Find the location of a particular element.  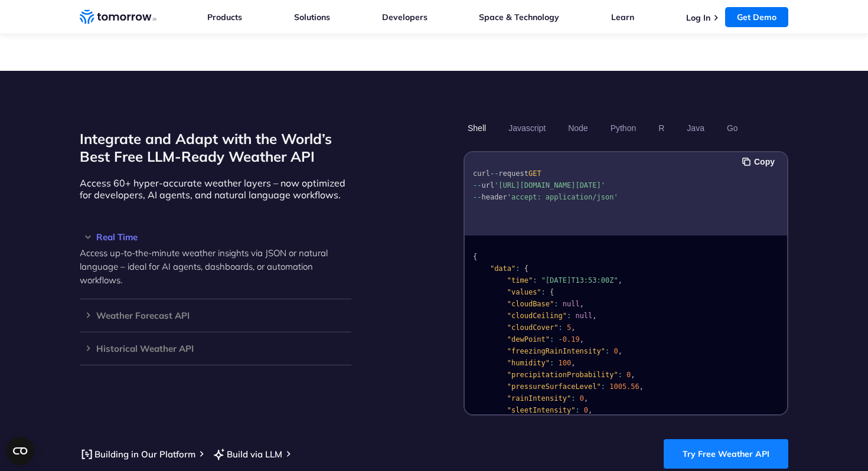

span: 5 is located at coordinates (569, 328).